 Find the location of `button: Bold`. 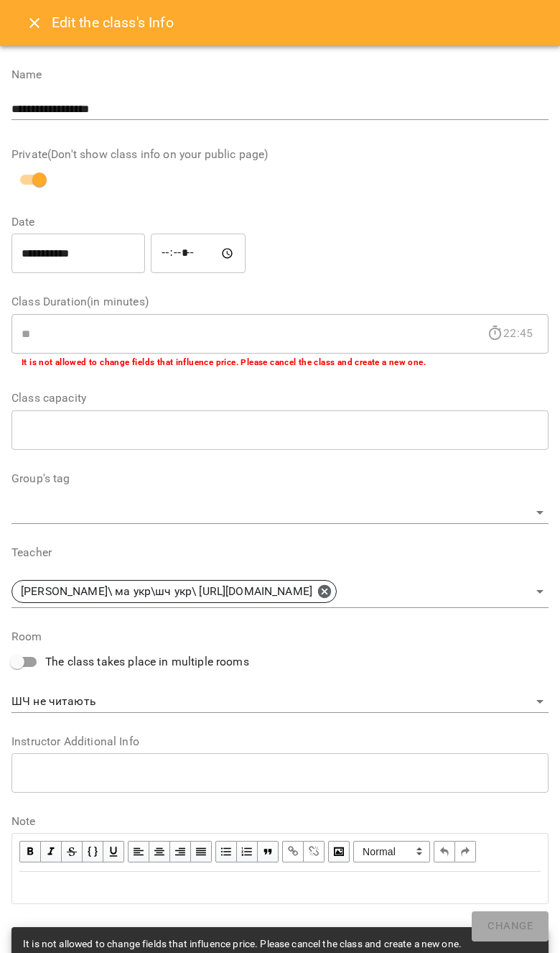

button: Bold is located at coordinates (30, 852).